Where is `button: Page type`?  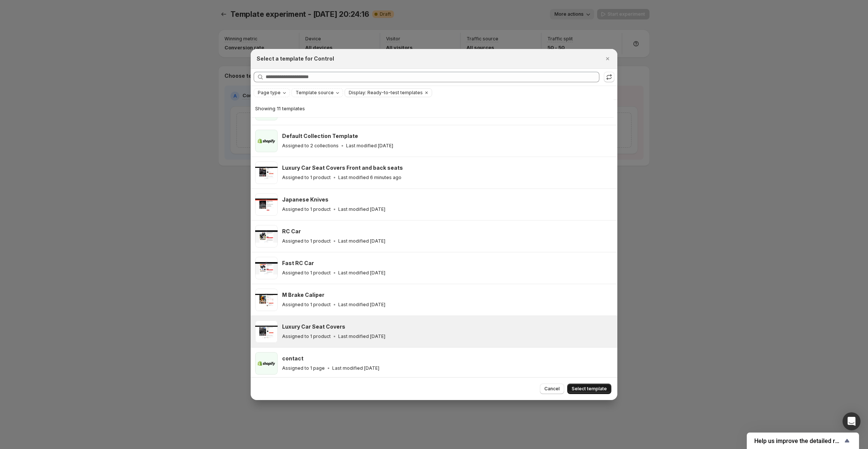 button: Page type is located at coordinates (272, 93).